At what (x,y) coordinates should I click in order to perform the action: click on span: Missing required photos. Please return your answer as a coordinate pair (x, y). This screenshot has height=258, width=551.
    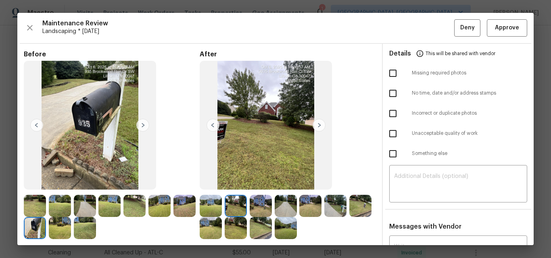
    Looking at the image, I should click on (469, 73).